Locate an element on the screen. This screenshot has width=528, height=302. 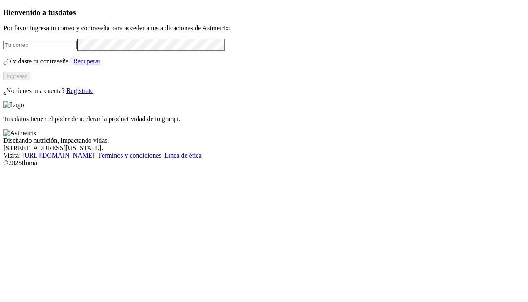
a: Regístrate is located at coordinates (80, 91).